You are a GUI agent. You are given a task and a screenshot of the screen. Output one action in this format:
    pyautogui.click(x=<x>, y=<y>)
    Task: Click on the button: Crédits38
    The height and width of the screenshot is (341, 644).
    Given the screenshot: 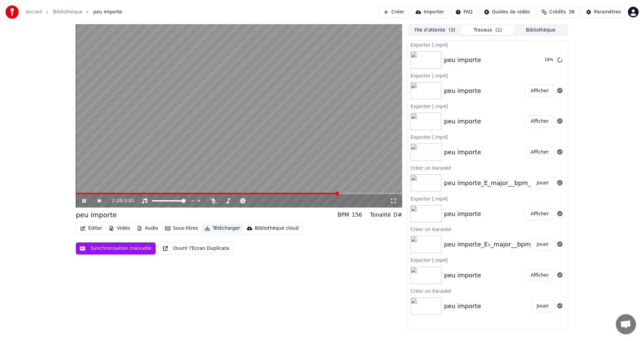 What is the action you would take?
    pyautogui.click(x=558, y=12)
    